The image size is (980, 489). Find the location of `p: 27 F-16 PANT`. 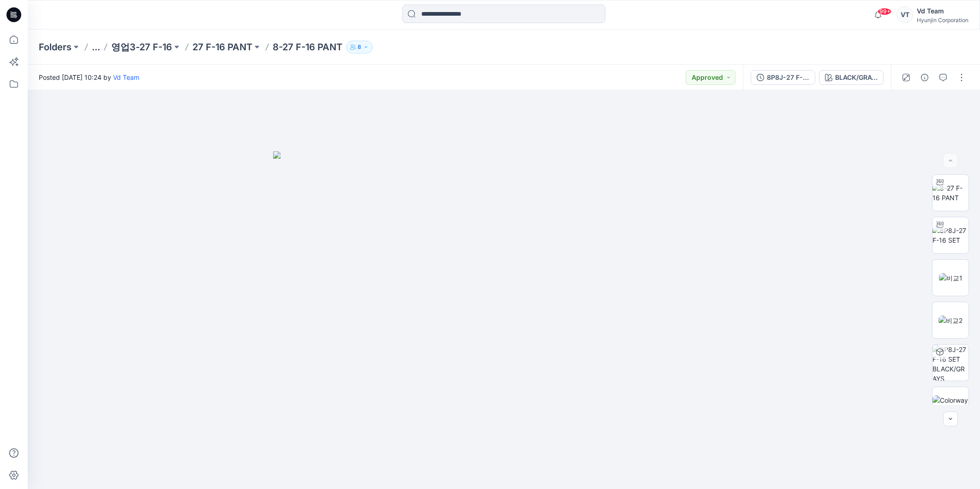

p: 27 F-16 PANT is located at coordinates (222, 47).